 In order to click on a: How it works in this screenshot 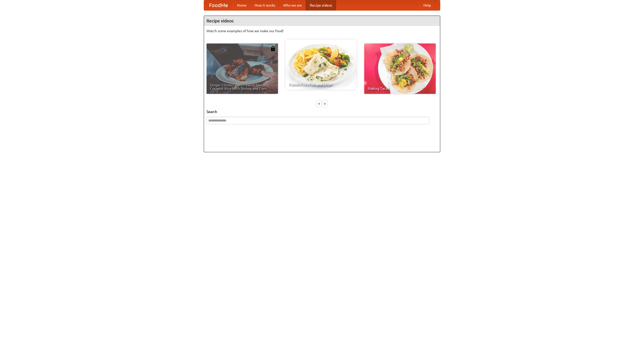, I will do `click(265, 5)`.